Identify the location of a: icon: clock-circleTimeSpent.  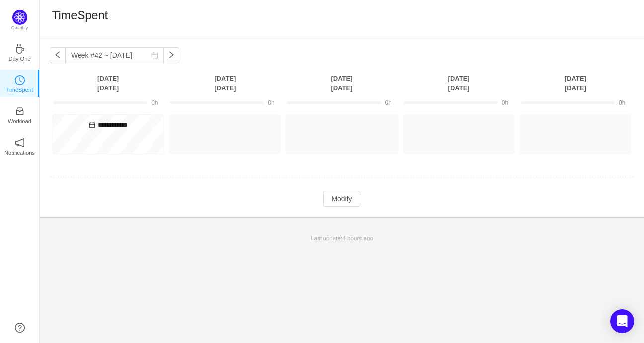
(20, 83).